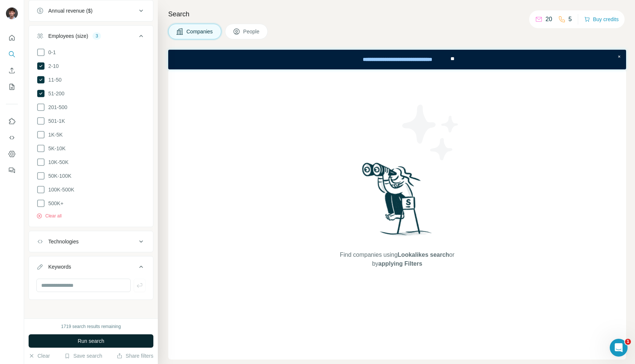  I want to click on button: Use Surfe on LinkedIn, so click(12, 121).